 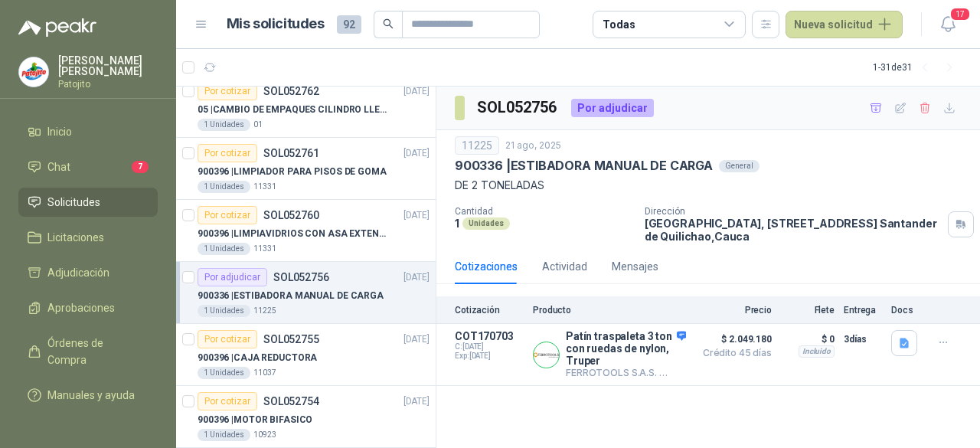 What do you see at coordinates (88, 307) in the screenshot?
I see `a: Aprobaciones` at bounding box center [88, 307].